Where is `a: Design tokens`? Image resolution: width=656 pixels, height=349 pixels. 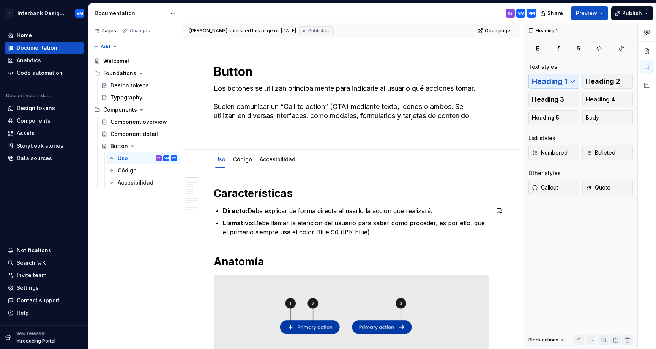
a: Design tokens is located at coordinates (44, 108).